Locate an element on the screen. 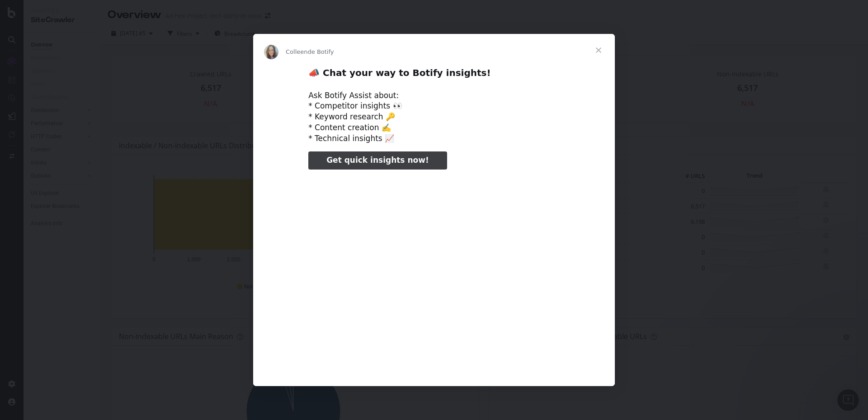 This screenshot has width=868, height=420. span: Colleen is located at coordinates (296, 52).